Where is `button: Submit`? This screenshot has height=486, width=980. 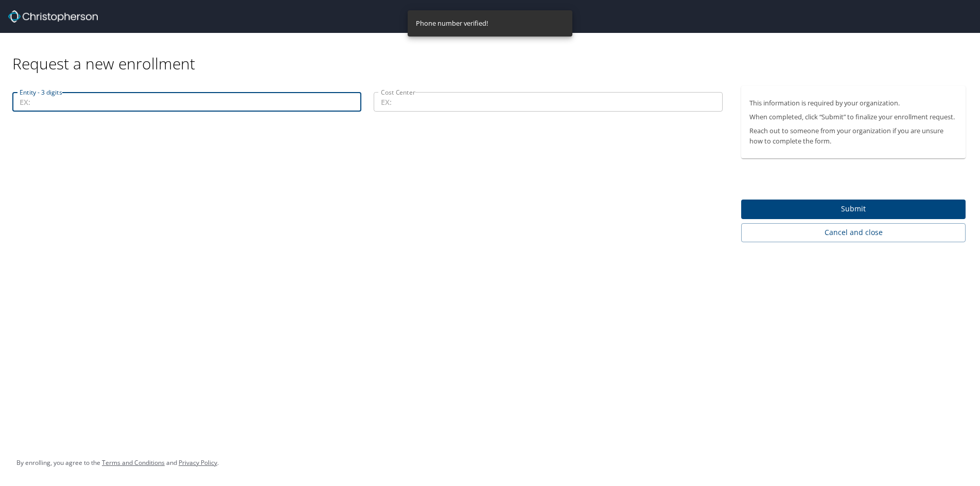 button: Submit is located at coordinates (854, 209).